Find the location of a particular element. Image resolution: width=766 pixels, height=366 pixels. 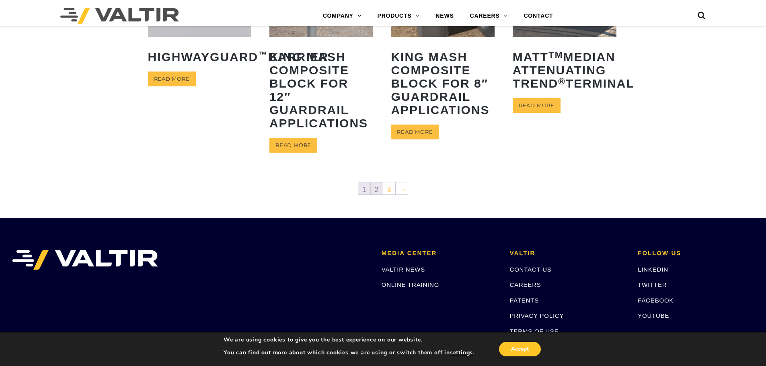

sup: ™ is located at coordinates (263, 55).